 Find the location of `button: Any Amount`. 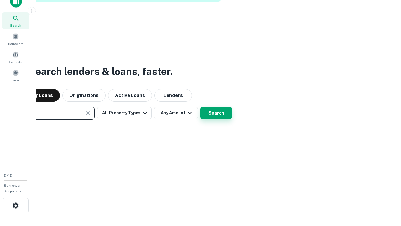

button: Any Amount is located at coordinates (176, 113).